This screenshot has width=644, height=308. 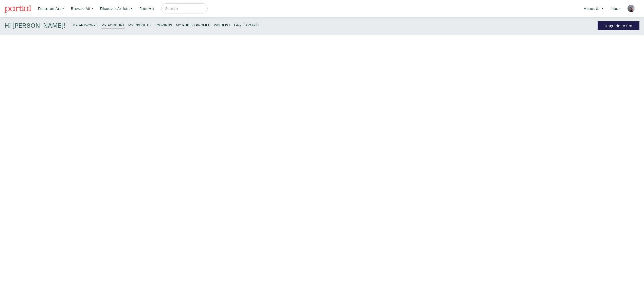 I want to click on a: FAQ, so click(x=237, y=24).